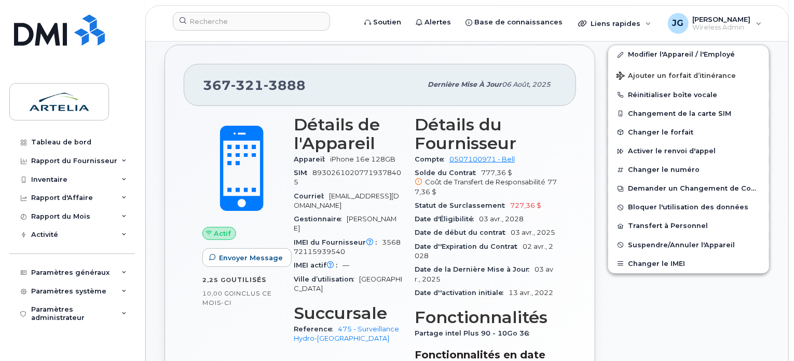  I want to click on span: Coût de Transfert de Responsabilité, so click(485, 182).